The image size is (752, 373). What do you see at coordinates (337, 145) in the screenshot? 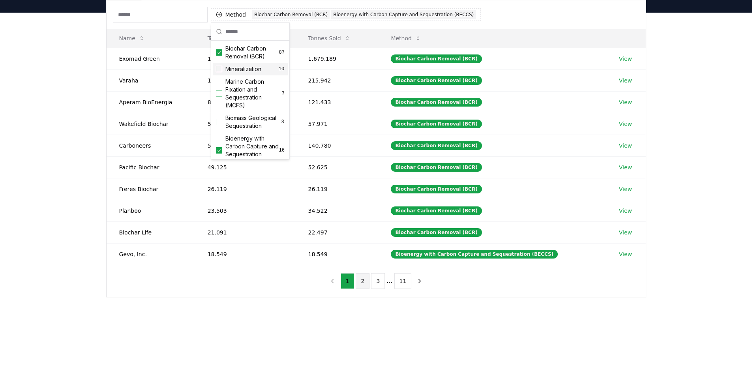
I see `td: 140.780` at bounding box center [337, 145].